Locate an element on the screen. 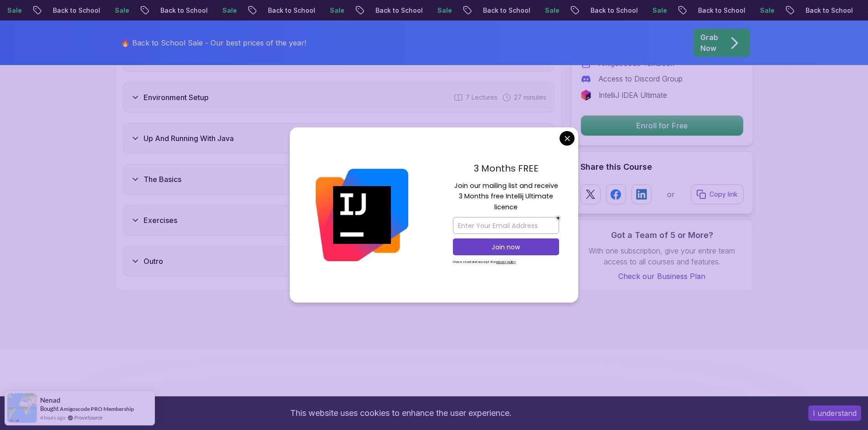  a: Amigoscode PRO Membership is located at coordinates (97, 409).